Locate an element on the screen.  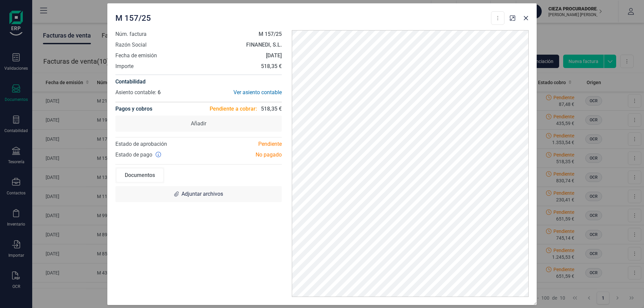
div: Pendiente is located at coordinates (242, 144).